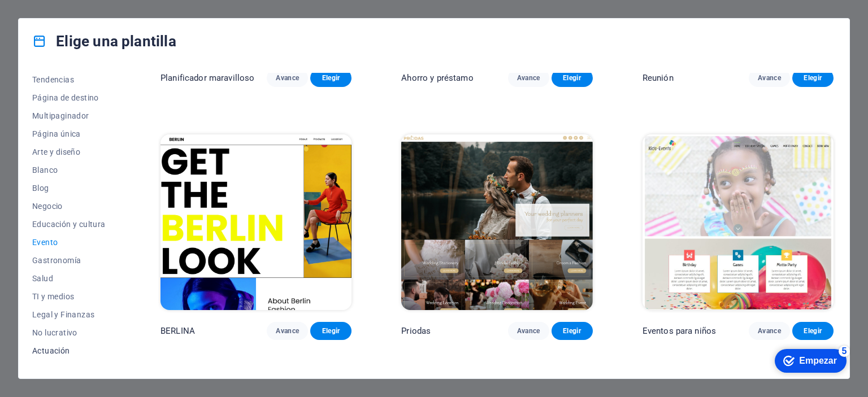 The width and height of the screenshot is (868, 397). I want to click on button: Salud, so click(71, 278).